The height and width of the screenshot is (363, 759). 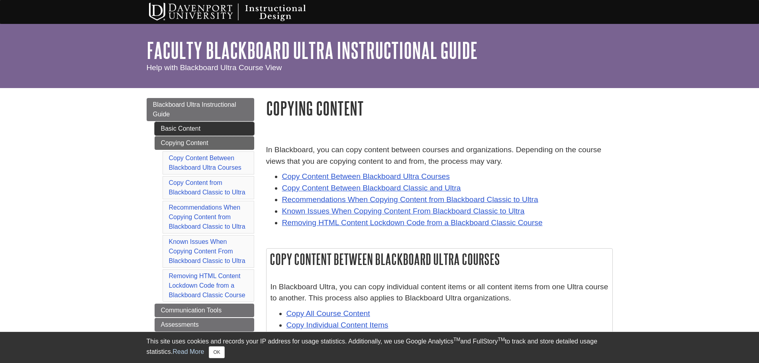 What do you see at coordinates (328, 313) in the screenshot?
I see `a: Copy All Course Content` at bounding box center [328, 313].